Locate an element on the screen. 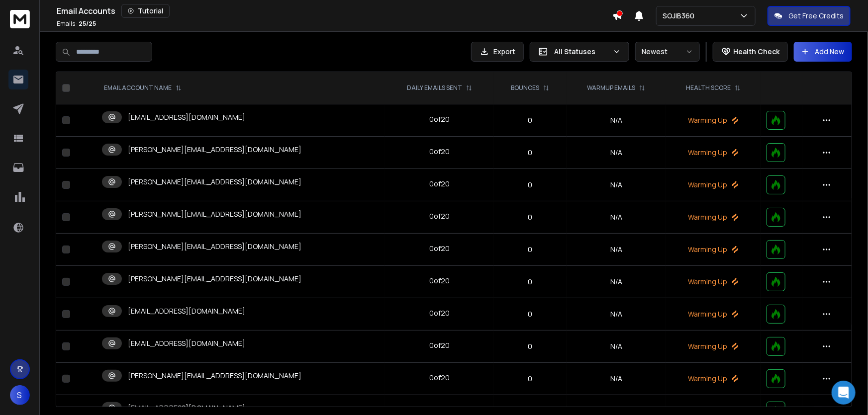  p: SOJIB360 is located at coordinates (681, 16).